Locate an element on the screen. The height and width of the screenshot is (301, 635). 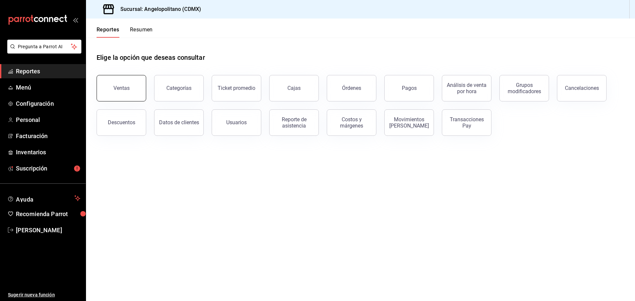
button: Transacciones Pay is located at coordinates (466, 123).